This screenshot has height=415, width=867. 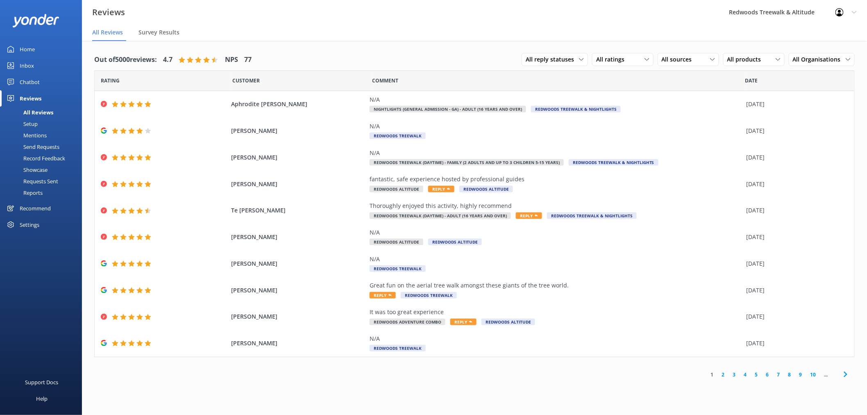 What do you see at coordinates (36, 20) in the screenshot?
I see `img: yonder-white-logo.png` at bounding box center [36, 20].